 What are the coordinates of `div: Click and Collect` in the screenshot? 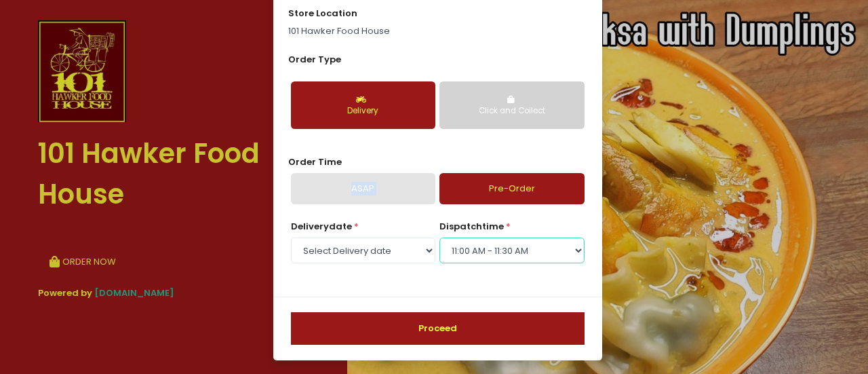 It's located at (512, 111).